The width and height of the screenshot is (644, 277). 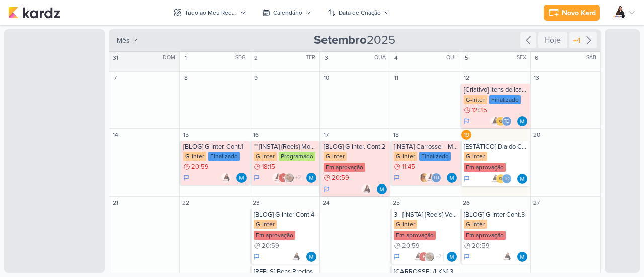 I want to click on div: 4, so click(x=396, y=58).